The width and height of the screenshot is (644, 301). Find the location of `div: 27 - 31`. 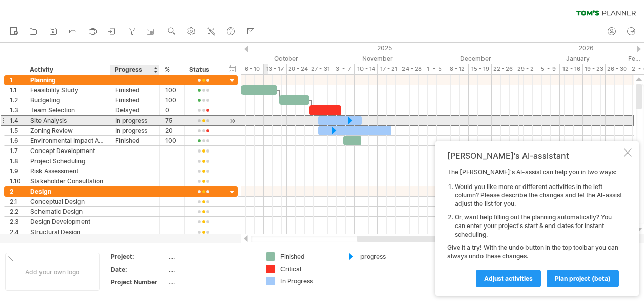

div: 27 - 31 is located at coordinates (321, 69).